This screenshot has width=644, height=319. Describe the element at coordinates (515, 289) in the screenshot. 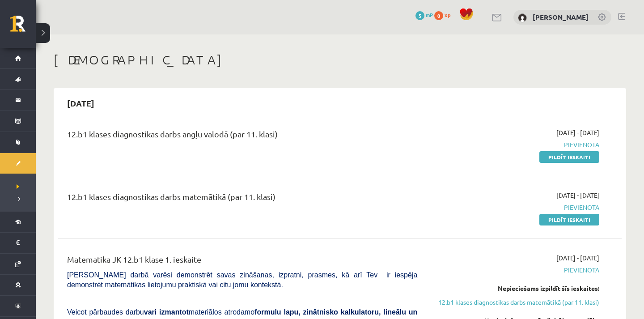

I see `div: Nepieciešams izpildīt šīs ieskaites:` at that location.